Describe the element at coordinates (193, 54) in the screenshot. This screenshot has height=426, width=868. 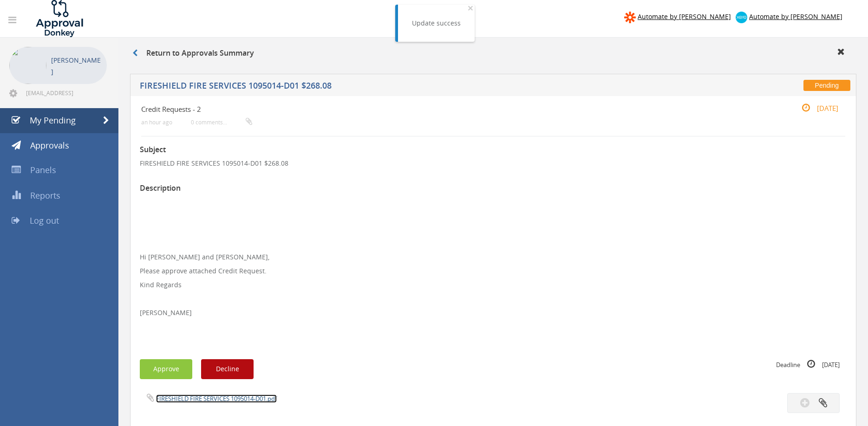
I see `h3: Return to Approvals Summary` at that location.